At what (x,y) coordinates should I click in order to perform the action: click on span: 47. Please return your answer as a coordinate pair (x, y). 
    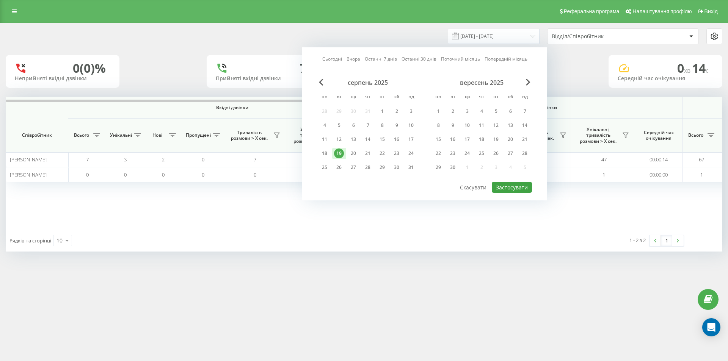
    Looking at the image, I should click on (604, 160).